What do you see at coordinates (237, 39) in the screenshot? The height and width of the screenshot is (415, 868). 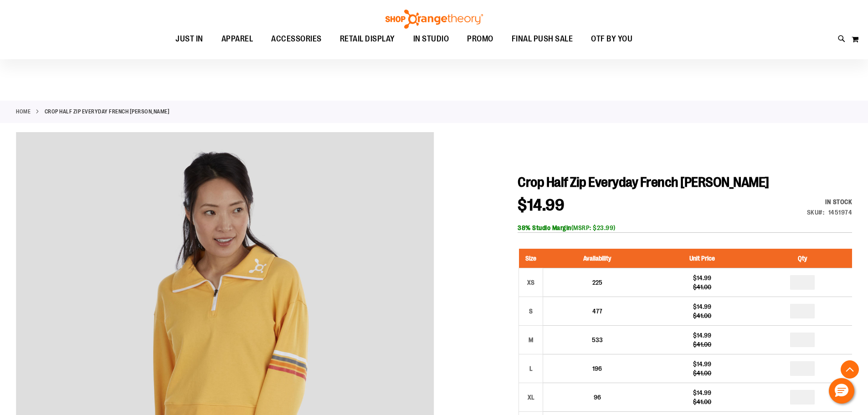 I see `span: APPAREL` at bounding box center [237, 39].